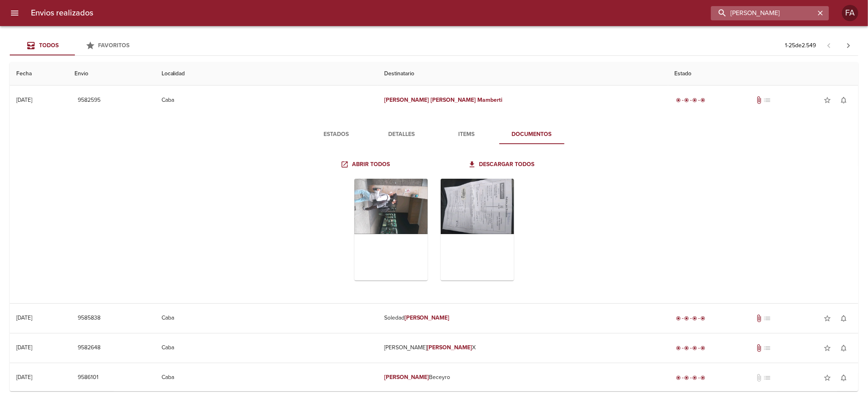 Image resolution: width=868 pixels, height=401 pixels. I want to click on span: Estados, so click(336, 134).